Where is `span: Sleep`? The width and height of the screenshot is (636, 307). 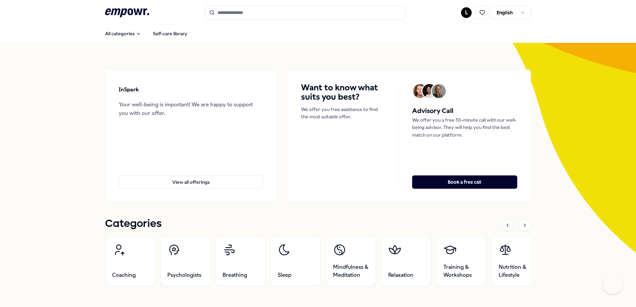 span: Sleep is located at coordinates (284, 275).